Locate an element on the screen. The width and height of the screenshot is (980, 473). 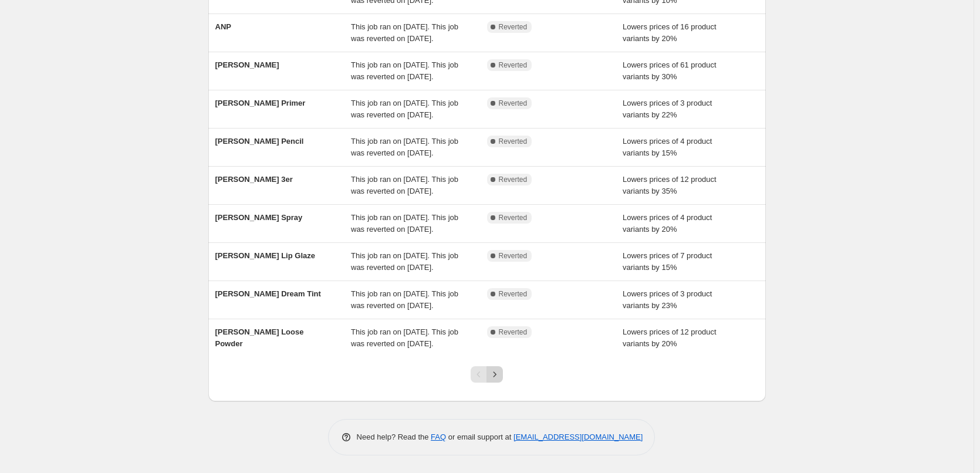
span: Lowers prices of 61 product variants by 30% is located at coordinates (670, 70).